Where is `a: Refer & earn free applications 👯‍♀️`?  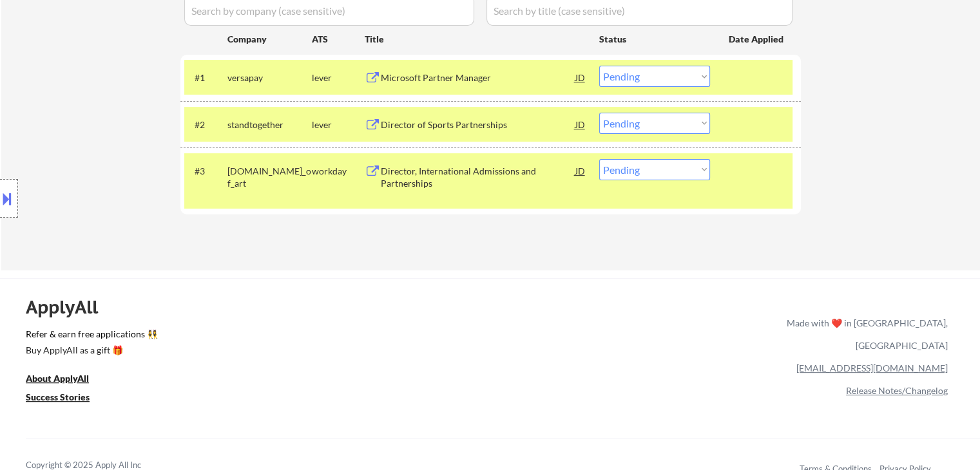
a: Refer & earn free applications 👯‍♀️ is located at coordinates (271, 336).